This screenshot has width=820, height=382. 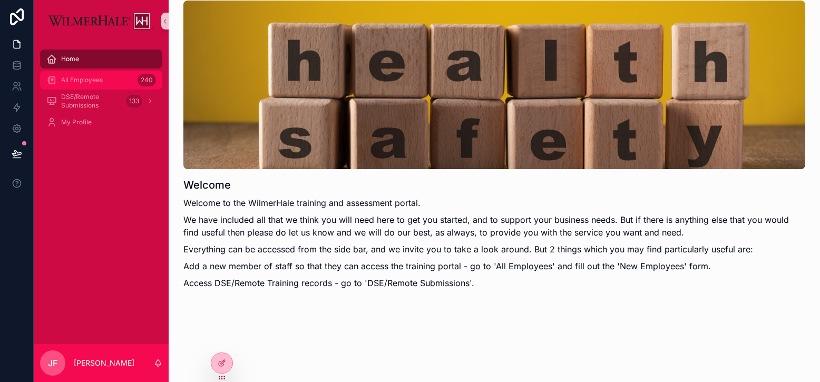 What do you see at coordinates (70, 59) in the screenshot?
I see `span: Home` at bounding box center [70, 59].